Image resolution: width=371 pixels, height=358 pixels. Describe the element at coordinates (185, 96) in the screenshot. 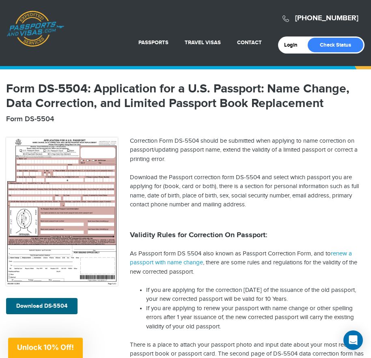

I see `h1: Form DS-5504: Application for a U.S. Passport: Name Change, Data Correction, and Limited Passport...` at that location.